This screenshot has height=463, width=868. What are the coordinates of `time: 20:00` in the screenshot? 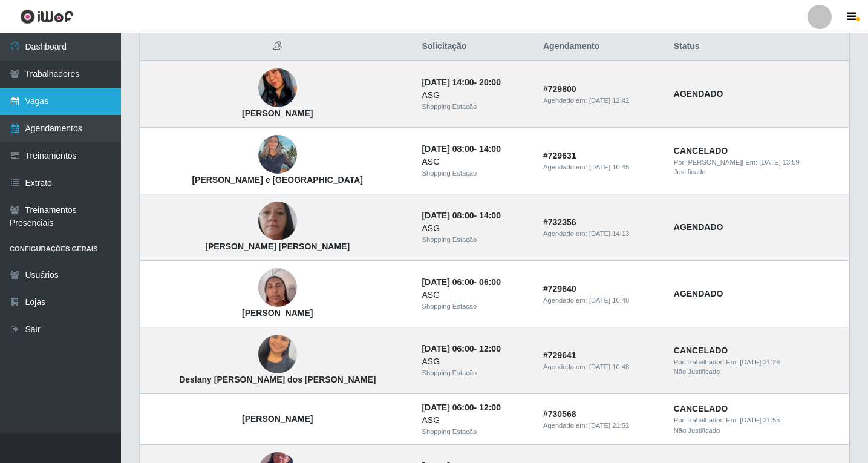 It's located at (490, 82).